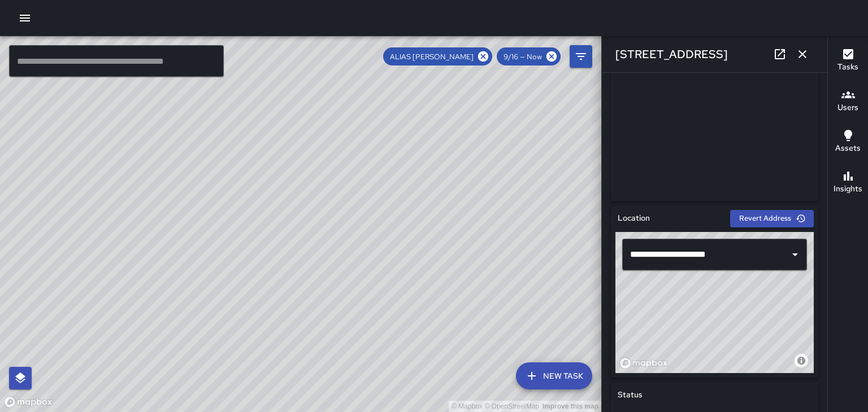 Image resolution: width=868 pixels, height=412 pixels. Describe the element at coordinates (848, 108) in the screenshot. I see `h6: Users` at that location.